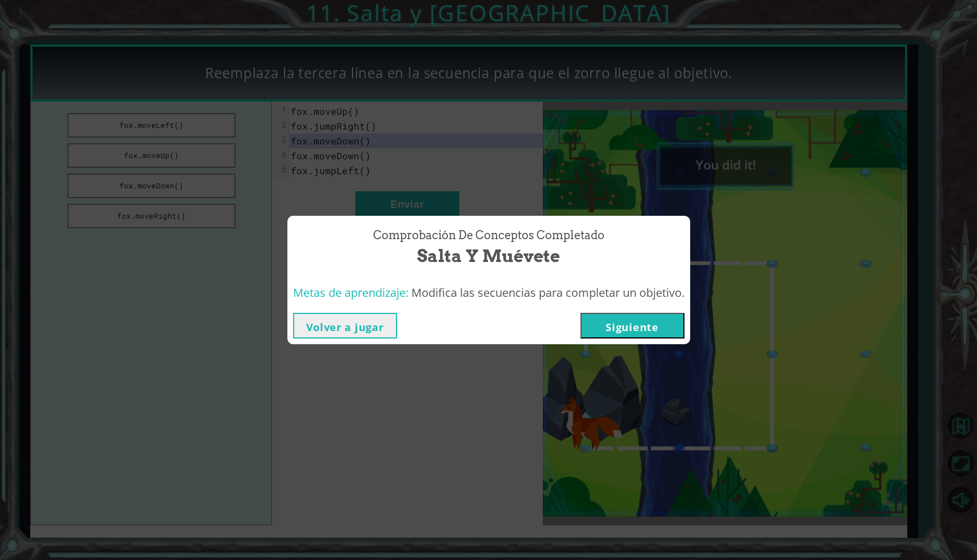 The height and width of the screenshot is (560, 977). What do you see at coordinates (632, 326) in the screenshot?
I see `button: Siguiente` at bounding box center [632, 326].